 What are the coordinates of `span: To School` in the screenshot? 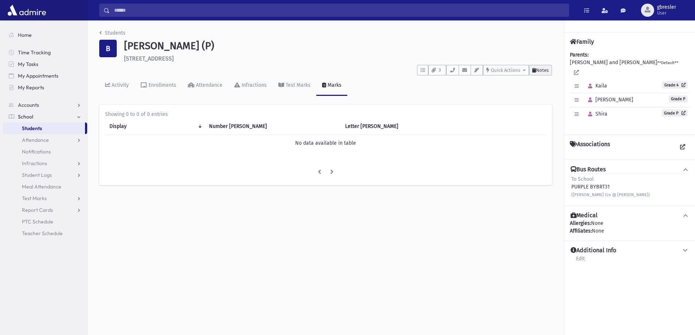 It's located at (582, 179).